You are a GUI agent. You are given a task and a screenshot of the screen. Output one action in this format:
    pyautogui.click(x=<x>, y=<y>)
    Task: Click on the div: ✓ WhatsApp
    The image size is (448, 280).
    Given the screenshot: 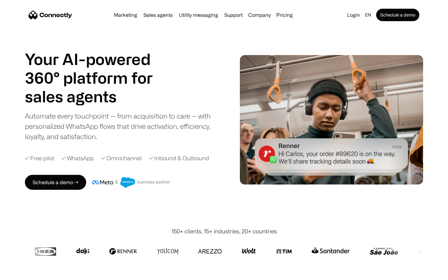 What is the action you would take?
    pyautogui.click(x=77, y=158)
    